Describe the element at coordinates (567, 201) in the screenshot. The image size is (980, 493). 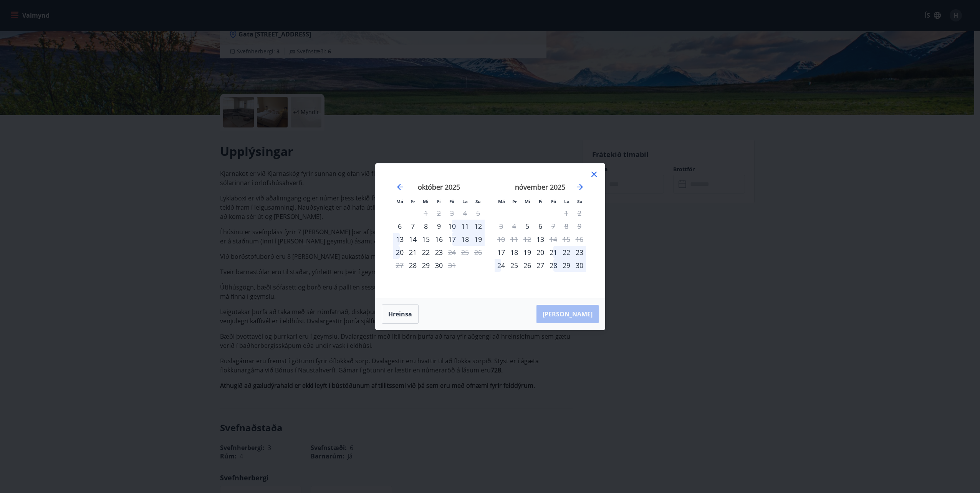
I see `small: La` at that location.